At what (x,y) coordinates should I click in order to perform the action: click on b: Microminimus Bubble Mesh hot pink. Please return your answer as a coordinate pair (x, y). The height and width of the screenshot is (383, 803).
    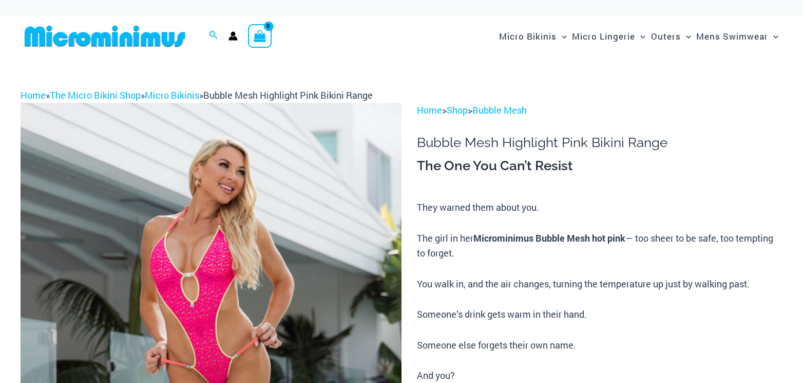
    Looking at the image, I should click on (549, 238).